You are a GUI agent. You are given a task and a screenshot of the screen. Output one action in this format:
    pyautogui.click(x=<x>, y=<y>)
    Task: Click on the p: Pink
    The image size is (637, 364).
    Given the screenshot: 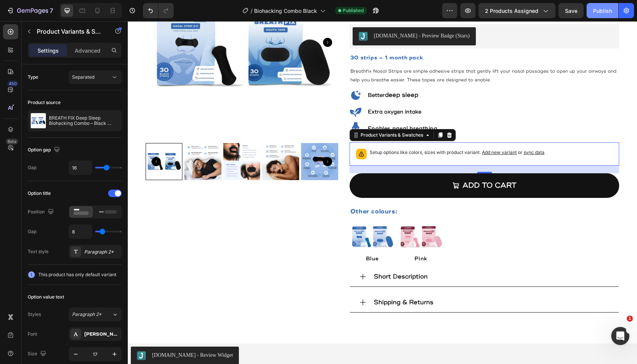 What is the action you would take?
    pyautogui.click(x=293, y=237)
    